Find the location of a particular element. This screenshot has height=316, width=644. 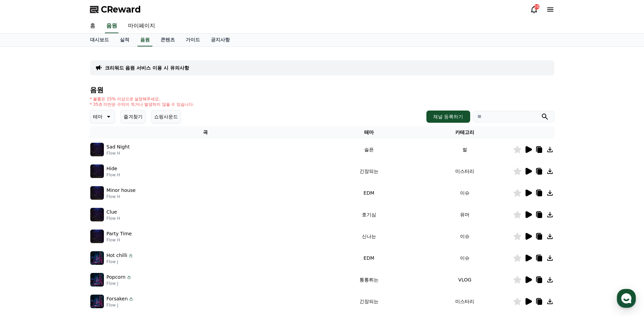

span: 대화 is located at coordinates (66, 228).